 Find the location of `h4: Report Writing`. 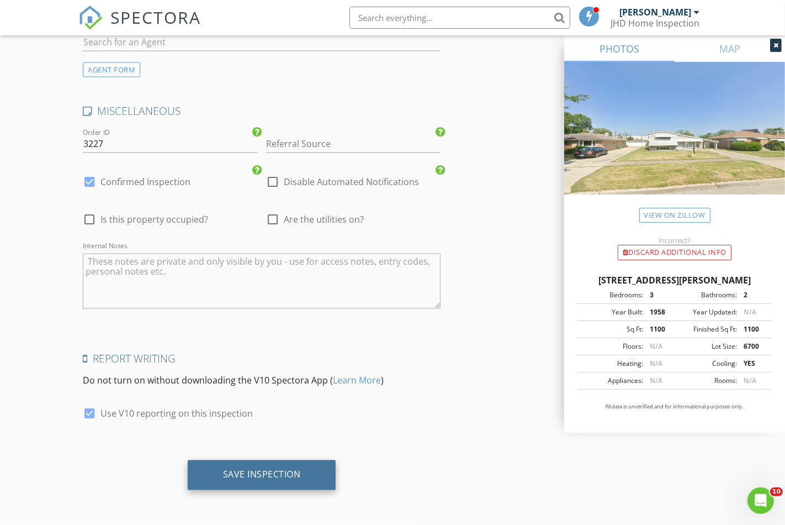

h4: Report Writing is located at coordinates (262, 359).